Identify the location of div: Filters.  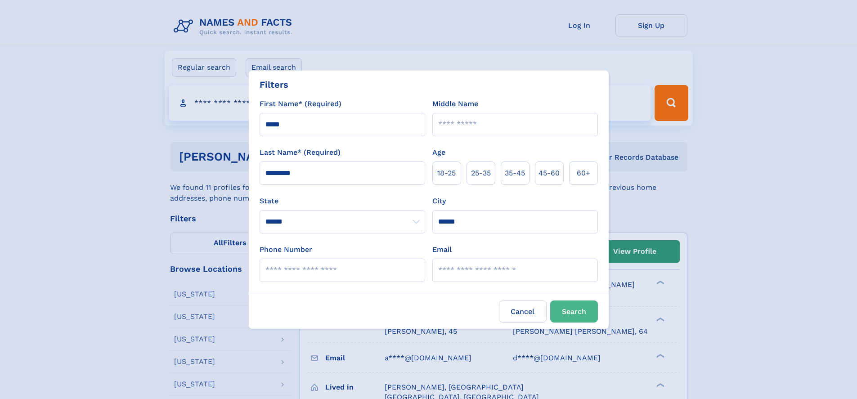
(274, 85).